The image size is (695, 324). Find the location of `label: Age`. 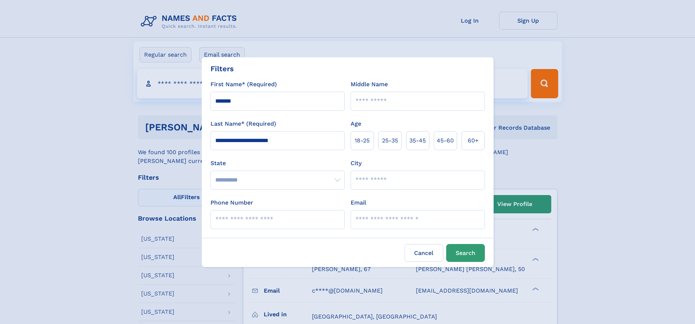

label: Age is located at coordinates (356, 124).